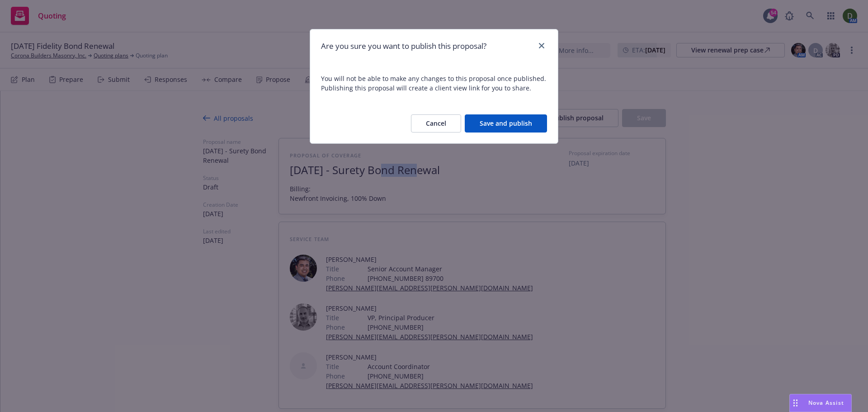 This screenshot has height=412, width=868. Describe the element at coordinates (542, 46) in the screenshot. I see `a: close` at that location.